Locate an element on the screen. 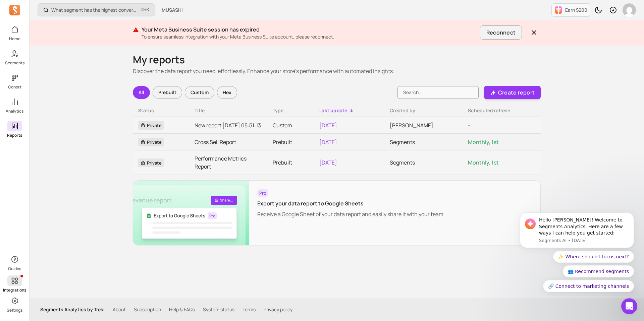  p: Analytics is located at coordinates (14, 111).